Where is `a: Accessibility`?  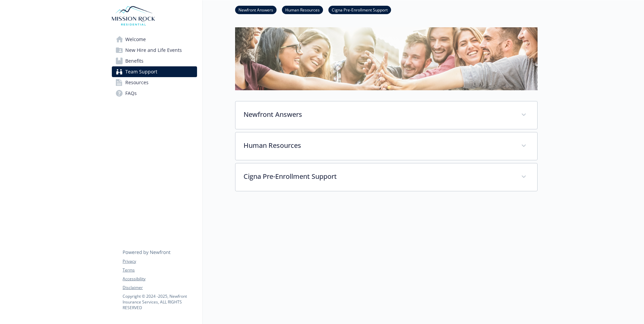 a: Accessibility is located at coordinates (160, 279).